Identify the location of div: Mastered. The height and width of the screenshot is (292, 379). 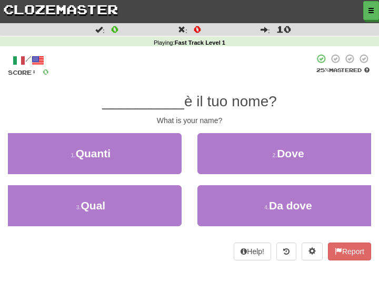
(343, 70).